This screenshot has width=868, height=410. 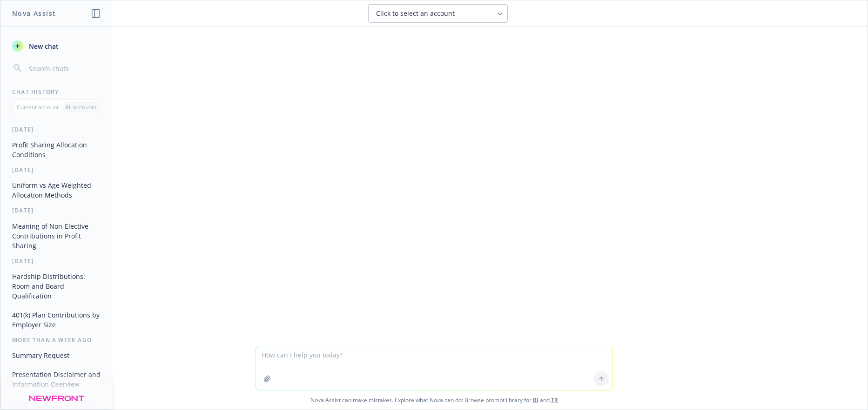 I want to click on button: Presentation Disclaimer and Information Overview, so click(x=56, y=380).